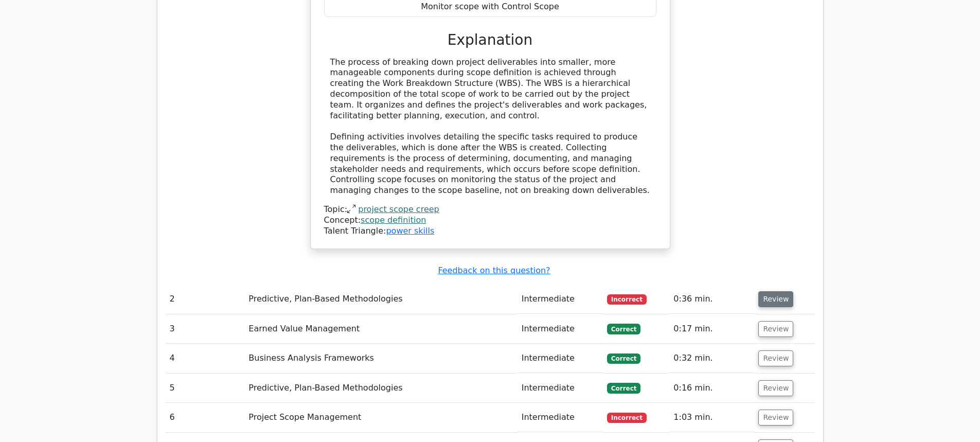  Describe the element at coordinates (490, 40) in the screenshot. I see `h3: Explanation` at that location.